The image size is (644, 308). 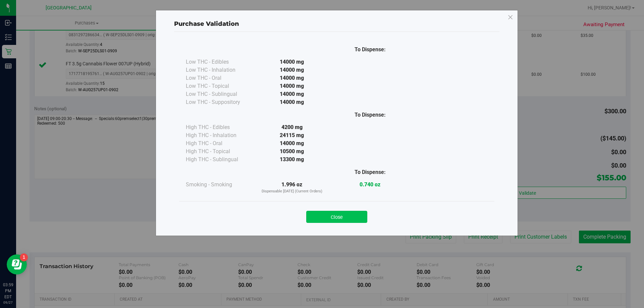 What do you see at coordinates (219, 135) in the screenshot?
I see `div: High THC - Inhalation` at bounding box center [219, 135].